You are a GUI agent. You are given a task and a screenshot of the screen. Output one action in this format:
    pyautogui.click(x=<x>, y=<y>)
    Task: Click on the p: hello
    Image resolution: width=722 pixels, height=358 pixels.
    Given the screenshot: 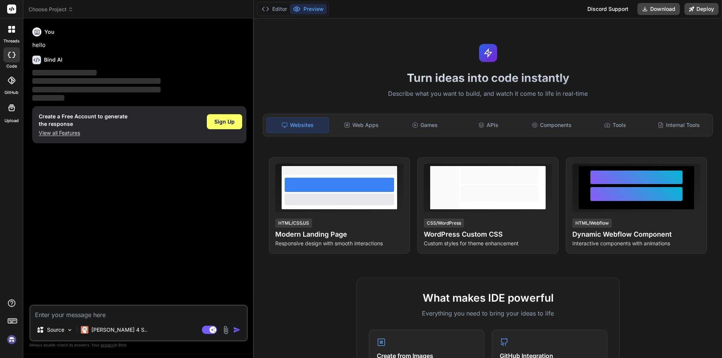 What is the action you would take?
    pyautogui.click(x=139, y=45)
    